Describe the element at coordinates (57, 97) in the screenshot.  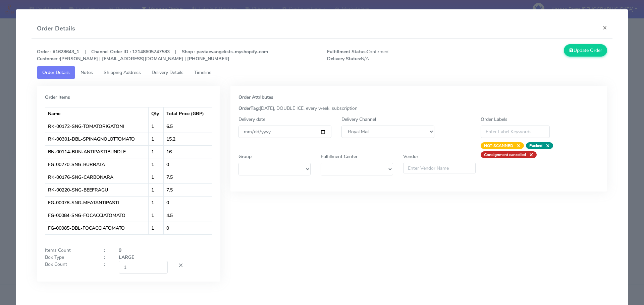
I see `strong: Order Items` at that location.